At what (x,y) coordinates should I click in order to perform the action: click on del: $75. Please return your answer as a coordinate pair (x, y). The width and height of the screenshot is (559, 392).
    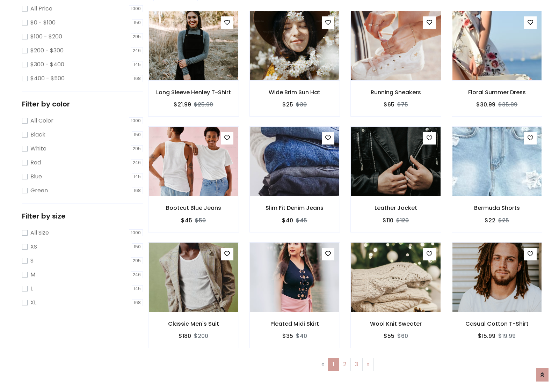
    Looking at the image, I should click on (402, 104).